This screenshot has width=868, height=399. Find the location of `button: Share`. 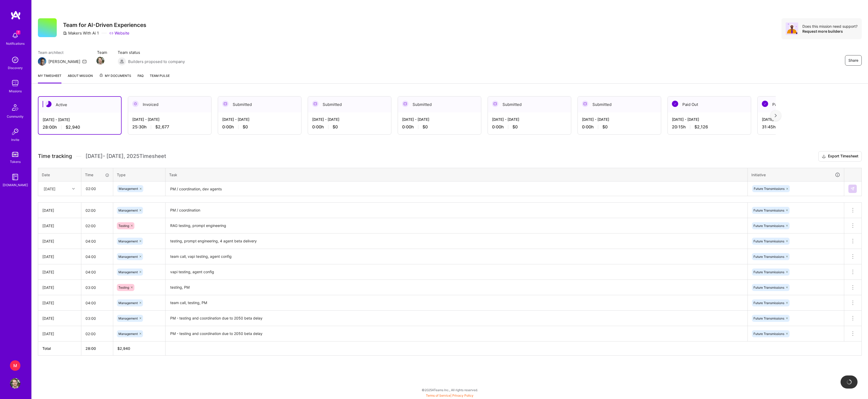

button: Share is located at coordinates (853, 60).